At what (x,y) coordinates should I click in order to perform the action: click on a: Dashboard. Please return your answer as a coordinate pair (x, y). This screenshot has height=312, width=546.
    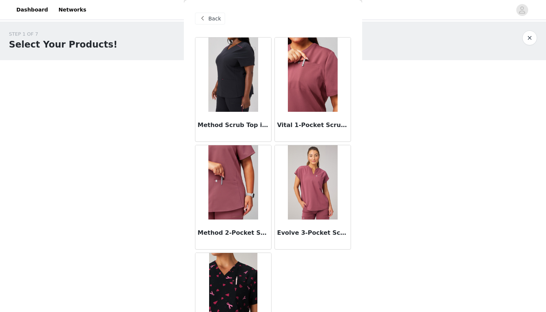
    Looking at the image, I should click on (32, 10).